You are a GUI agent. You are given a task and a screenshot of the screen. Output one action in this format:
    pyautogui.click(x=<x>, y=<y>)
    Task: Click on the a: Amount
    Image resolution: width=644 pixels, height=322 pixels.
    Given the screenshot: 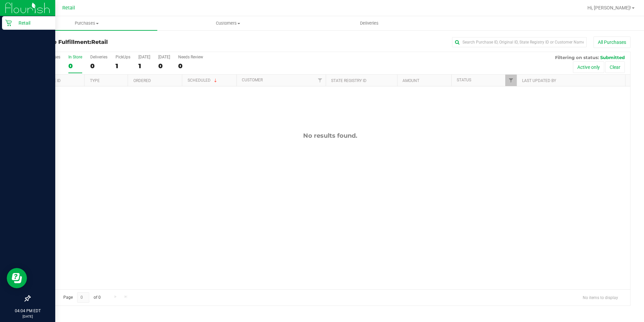 What is the action you would take?
    pyautogui.click(x=411, y=80)
    